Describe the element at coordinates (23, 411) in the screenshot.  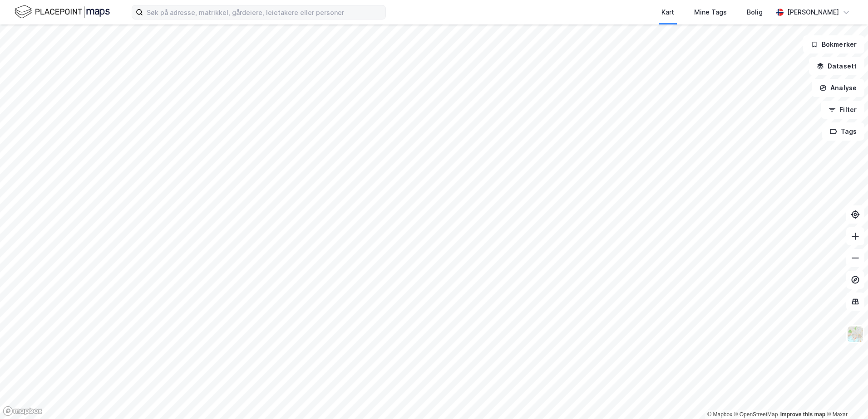
I see `a: Mapbox homepage` at that location.